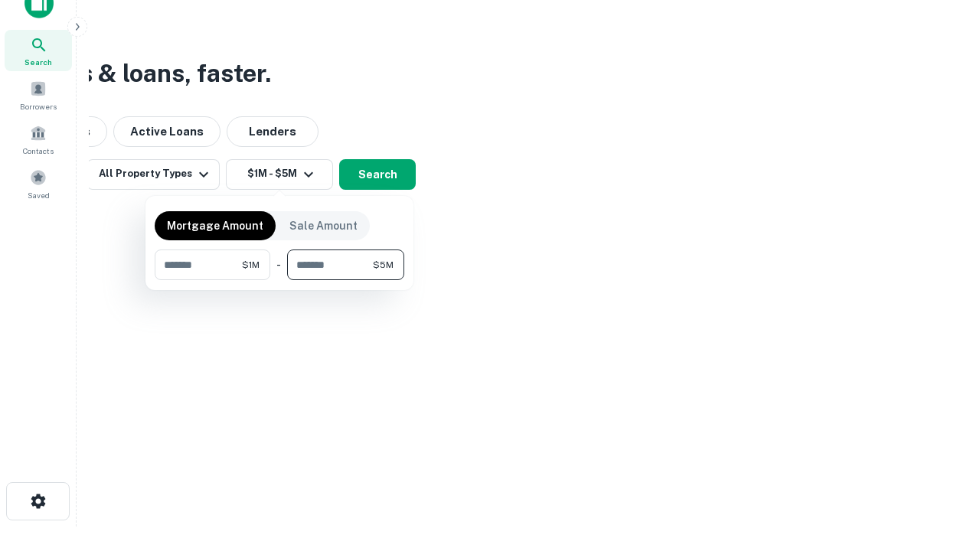  What do you see at coordinates (215, 226) in the screenshot?
I see `p: Mortgage Amount` at bounding box center [215, 226].